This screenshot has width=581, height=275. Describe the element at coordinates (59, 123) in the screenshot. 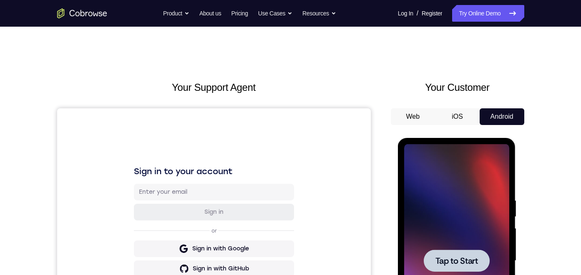

I see `span: Tap to Start` at that location.